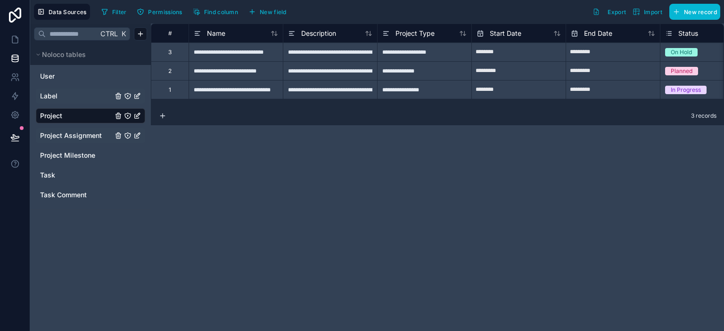 This screenshot has width=724, height=331. What do you see at coordinates (695, 12) in the screenshot?
I see `button: New record` at bounding box center [695, 12].